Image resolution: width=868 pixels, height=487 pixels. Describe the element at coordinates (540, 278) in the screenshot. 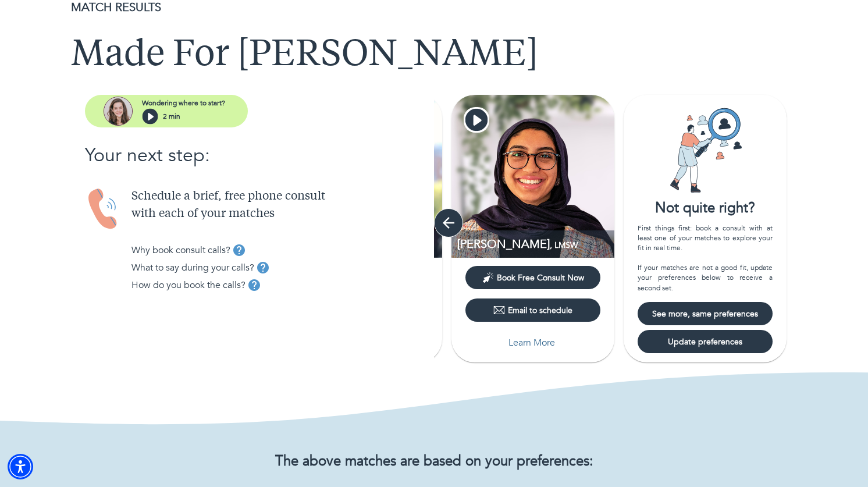

I see `span: Book Free Consult Now` at that location.